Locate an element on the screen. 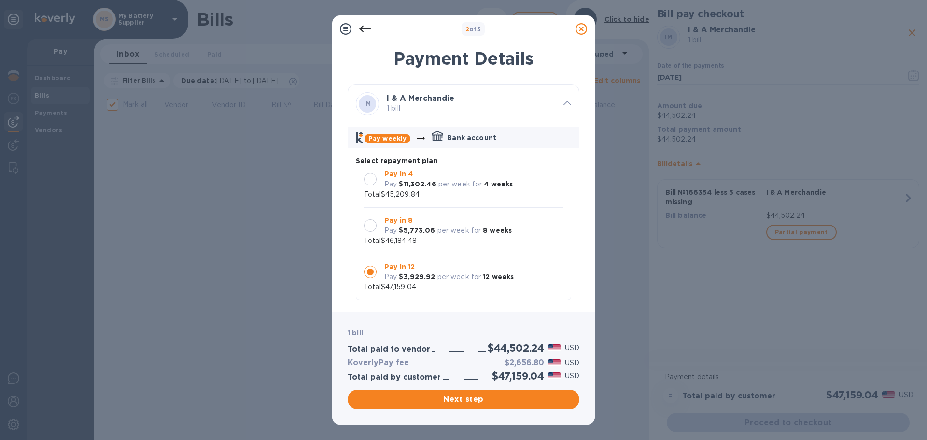 Image resolution: width=927 pixels, height=440 pixels. b: of 3 is located at coordinates (473, 29).